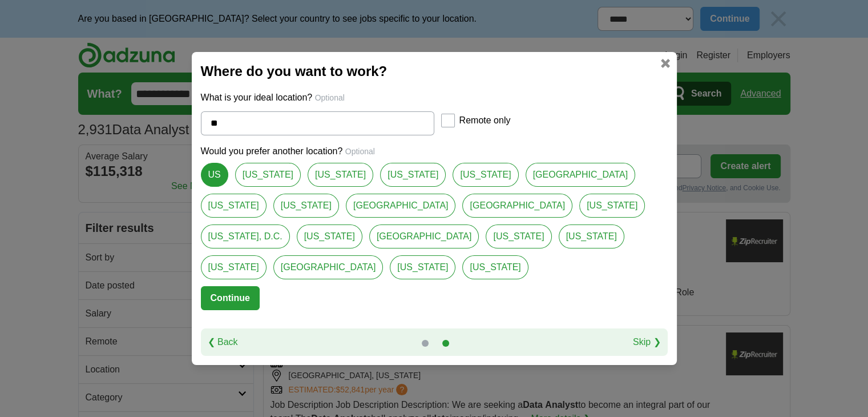  Describe the element at coordinates (434, 71) in the screenshot. I see `h2: Where do you want to work?` at that location.